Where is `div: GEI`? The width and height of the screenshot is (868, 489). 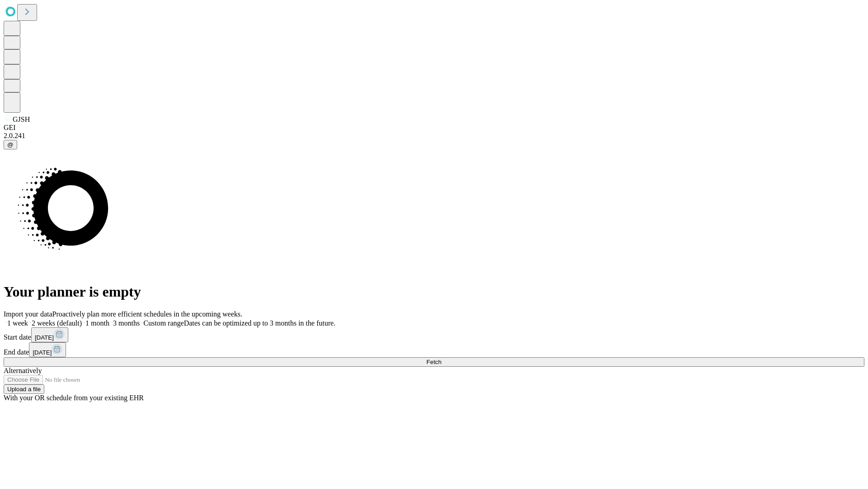
div: GEI is located at coordinates (434, 128).